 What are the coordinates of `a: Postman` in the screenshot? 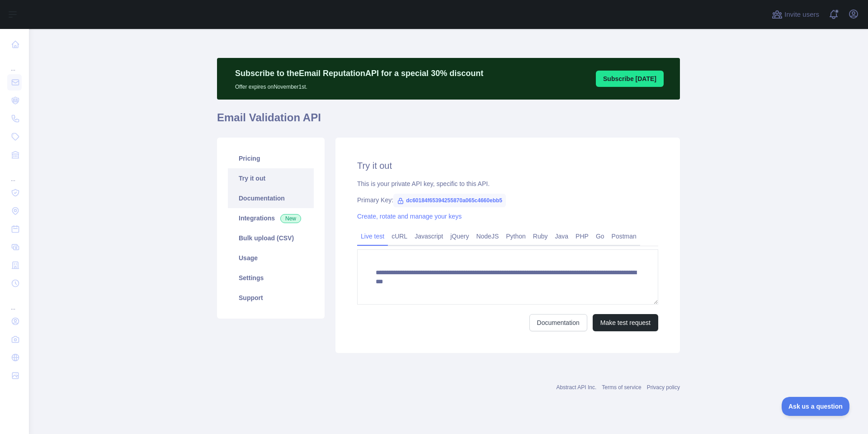 It's located at (624, 236).